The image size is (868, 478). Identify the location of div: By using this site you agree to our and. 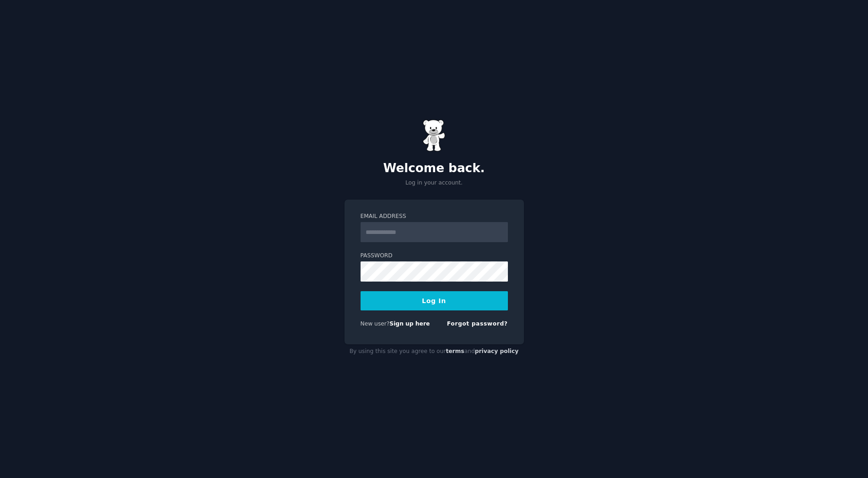
(434, 352).